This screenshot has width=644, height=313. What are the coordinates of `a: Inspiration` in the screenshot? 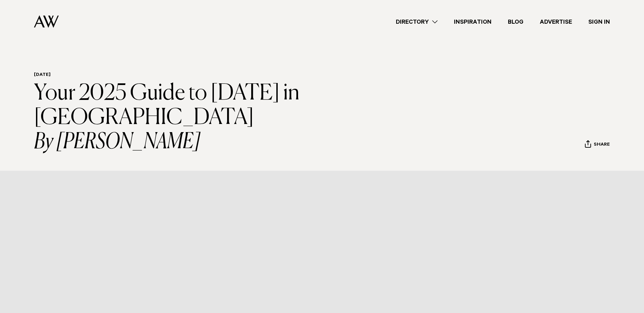 It's located at (472, 22).